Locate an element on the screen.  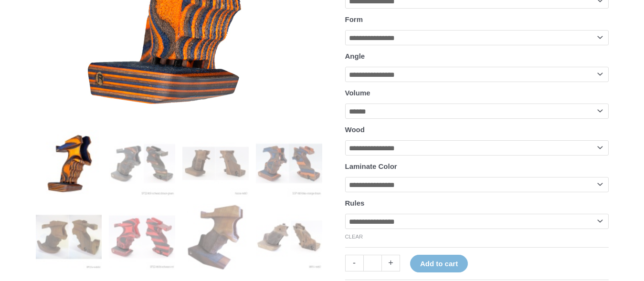
a: Clear options is located at coordinates (354, 237).